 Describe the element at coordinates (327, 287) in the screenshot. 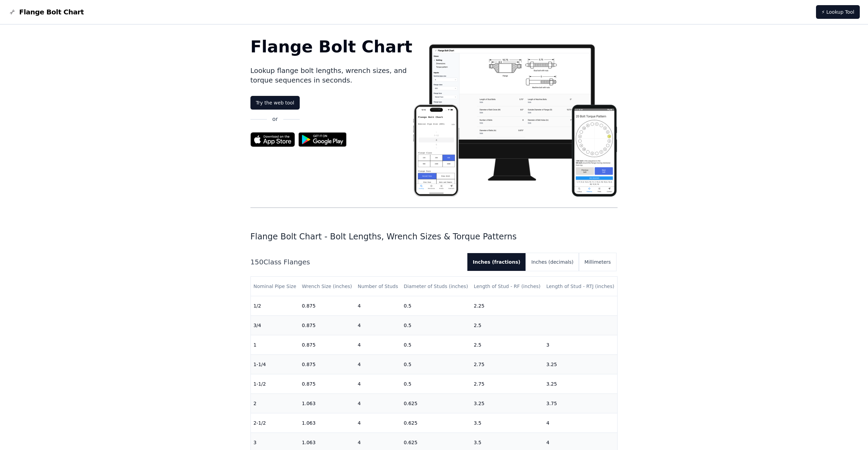

I see `th: Wrench Size (inches)` at that location.